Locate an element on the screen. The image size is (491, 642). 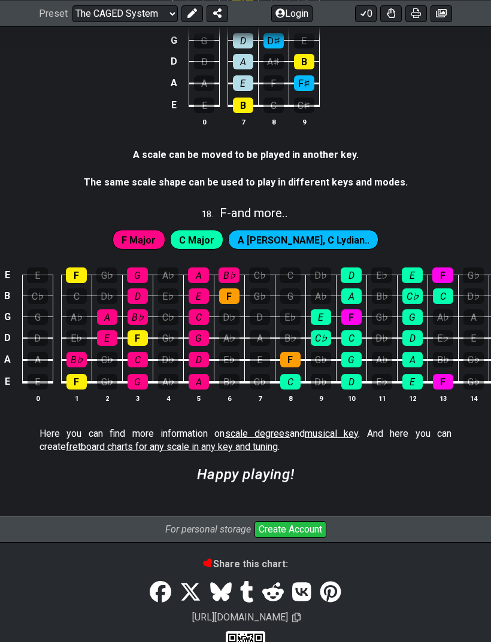
td: E is located at coordinates (174, 105).